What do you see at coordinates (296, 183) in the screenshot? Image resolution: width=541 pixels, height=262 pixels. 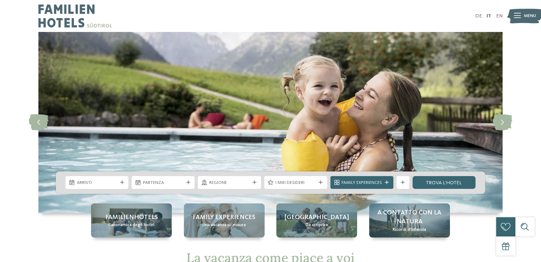 I see `span: I miei desideri` at bounding box center [296, 183].